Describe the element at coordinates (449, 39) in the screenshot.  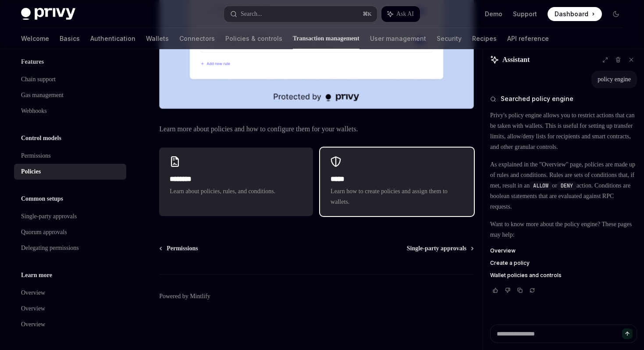
I see `a: Security` at that location.